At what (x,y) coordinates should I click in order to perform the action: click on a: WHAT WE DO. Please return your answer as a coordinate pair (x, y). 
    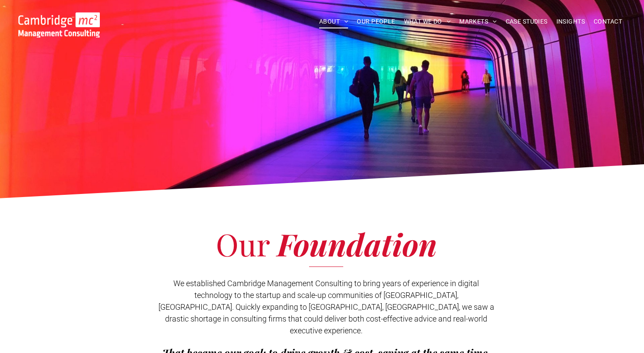
    Looking at the image, I should click on (427, 22).